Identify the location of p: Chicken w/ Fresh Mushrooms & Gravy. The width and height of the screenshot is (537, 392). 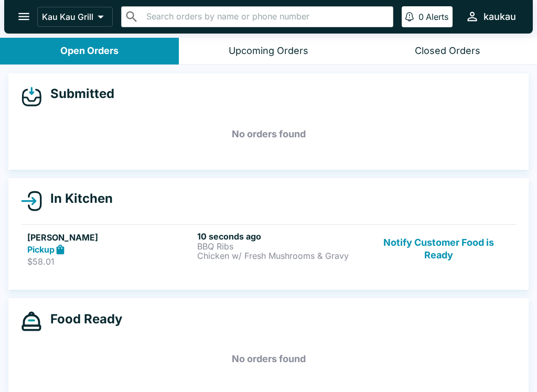
(280, 256).